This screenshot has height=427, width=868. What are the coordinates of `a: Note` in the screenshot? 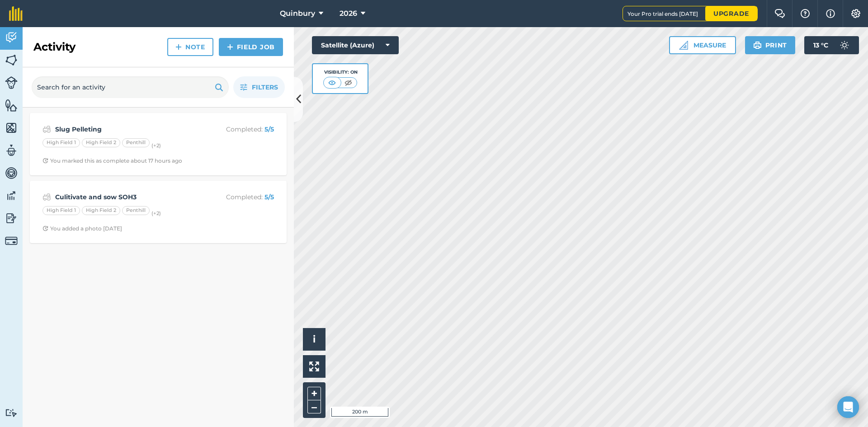 It's located at (191, 47).